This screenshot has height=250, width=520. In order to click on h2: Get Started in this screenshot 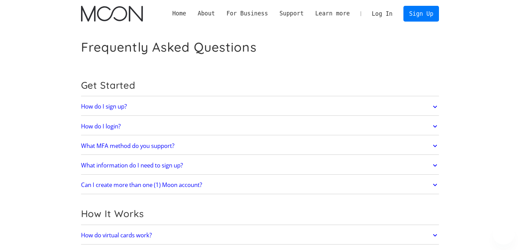, I will do `click(260, 85)`.